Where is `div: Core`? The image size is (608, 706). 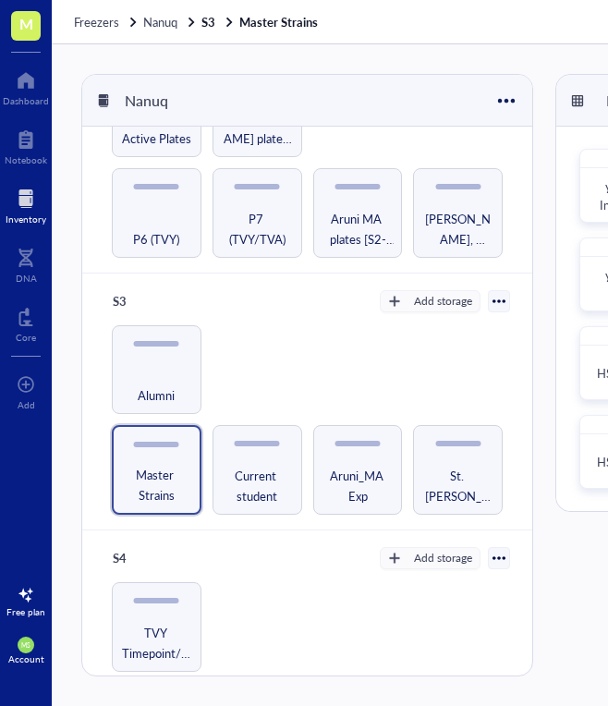 div: Core is located at coordinates (26, 337).